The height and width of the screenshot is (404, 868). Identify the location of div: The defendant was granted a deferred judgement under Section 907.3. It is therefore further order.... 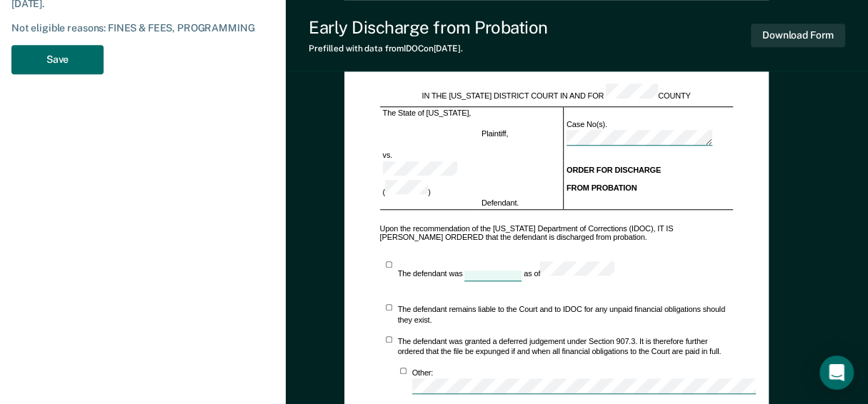
(565, 346).